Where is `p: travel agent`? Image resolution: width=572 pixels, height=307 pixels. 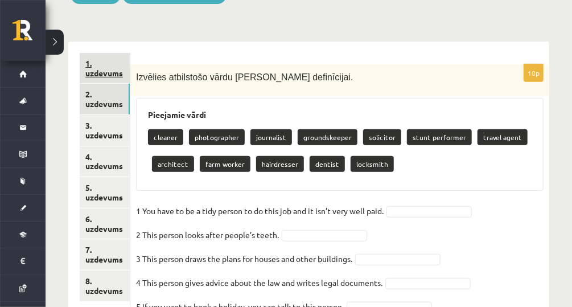
p: travel agent is located at coordinates (502, 137).